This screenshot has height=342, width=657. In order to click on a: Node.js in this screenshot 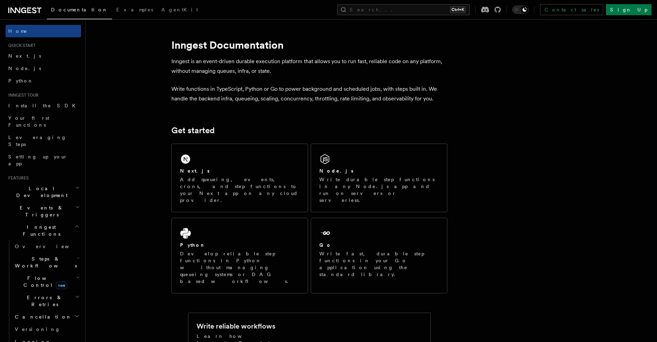, I will do `click(43, 68)`.